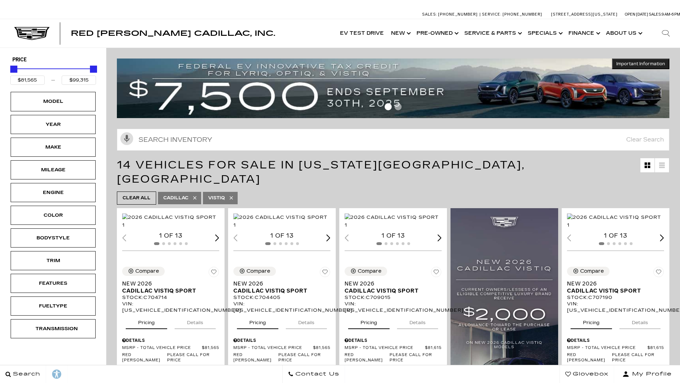  I want to click on div: TransmissionTransmission, so click(53, 328).